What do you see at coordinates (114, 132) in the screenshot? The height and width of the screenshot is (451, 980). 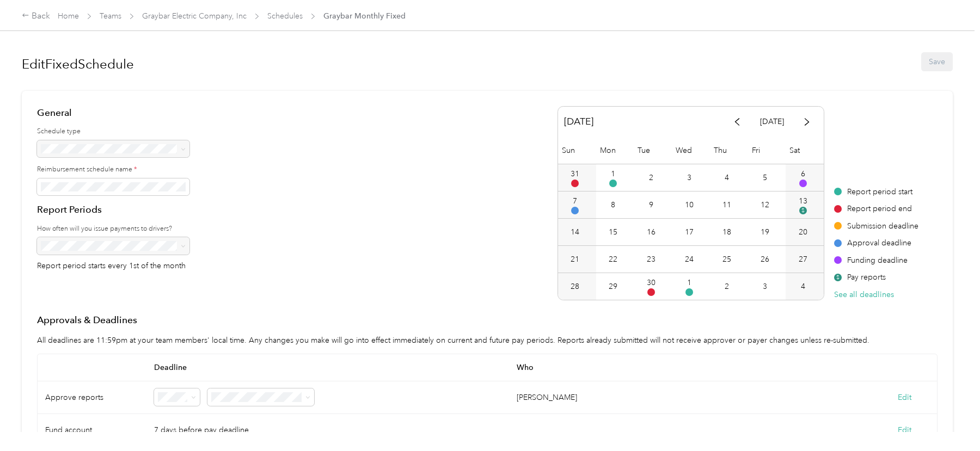 I see `label: Schedule type` at bounding box center [114, 132].